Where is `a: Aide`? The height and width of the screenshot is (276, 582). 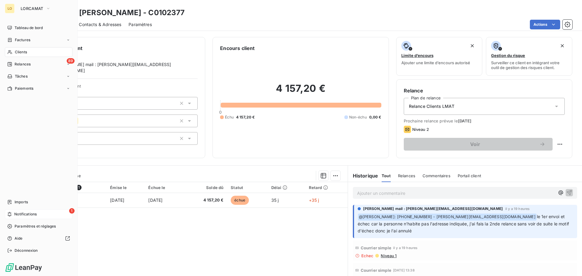 a: Aide is located at coordinates (38, 238).